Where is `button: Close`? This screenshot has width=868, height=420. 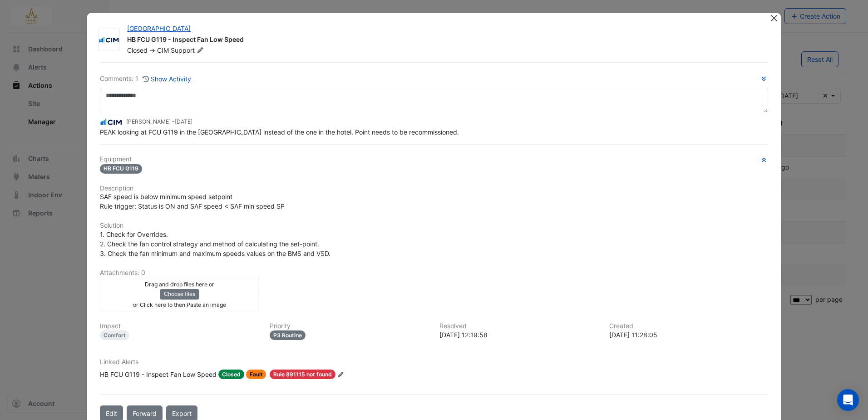 button: Close is located at coordinates (774, 18).